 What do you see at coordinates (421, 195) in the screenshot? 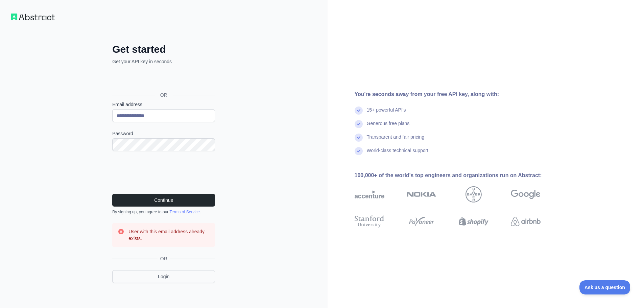
I see `img: nokia` at bounding box center [421, 195].